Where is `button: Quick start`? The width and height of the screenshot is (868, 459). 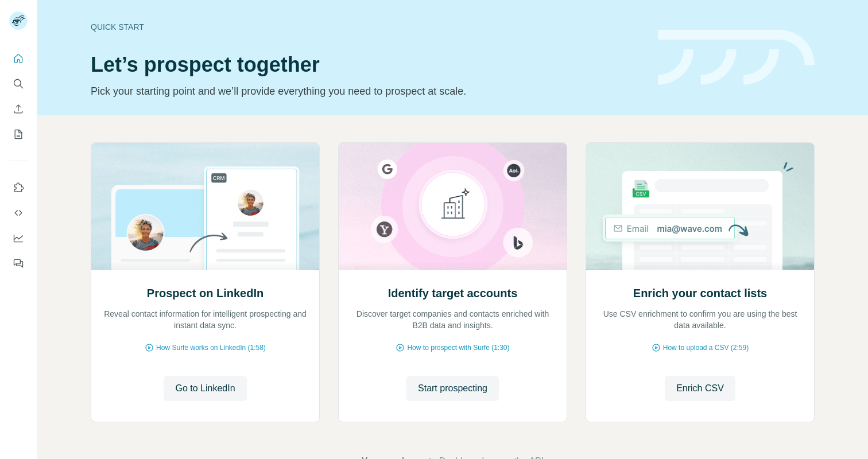
button: Quick start is located at coordinates (19, 59).